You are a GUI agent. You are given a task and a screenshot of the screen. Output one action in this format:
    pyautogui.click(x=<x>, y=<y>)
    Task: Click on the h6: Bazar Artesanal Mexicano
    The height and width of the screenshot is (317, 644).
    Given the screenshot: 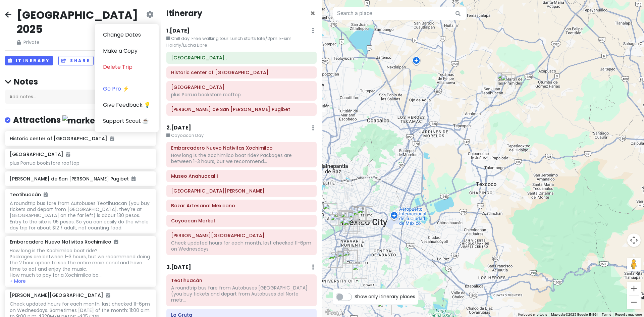 What is the action you would take?
    pyautogui.click(x=242, y=206)
    